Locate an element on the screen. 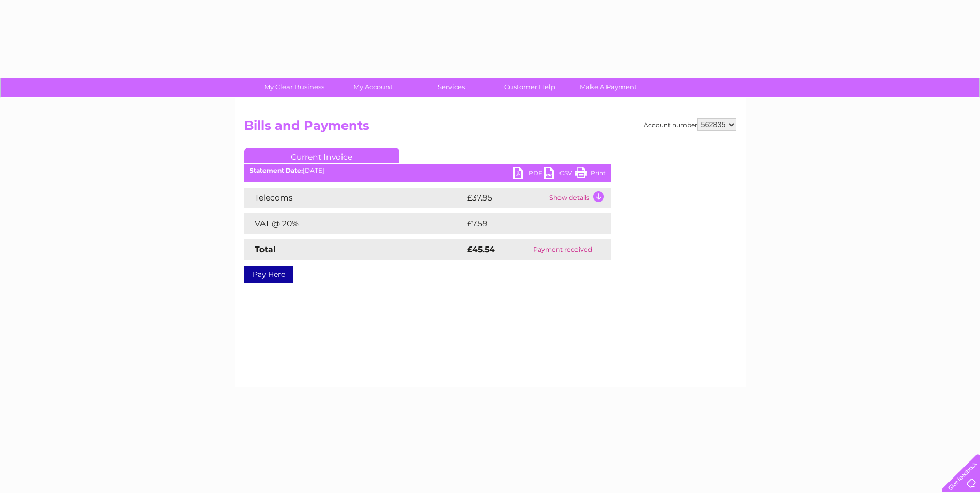 Image resolution: width=980 pixels, height=493 pixels. a: Services is located at coordinates (451, 87).